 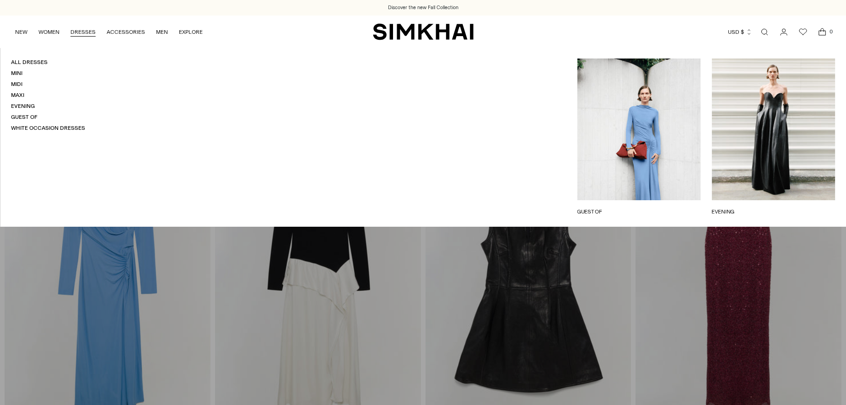 What do you see at coordinates (803, 32) in the screenshot?
I see `a: Wishlist` at bounding box center [803, 32].